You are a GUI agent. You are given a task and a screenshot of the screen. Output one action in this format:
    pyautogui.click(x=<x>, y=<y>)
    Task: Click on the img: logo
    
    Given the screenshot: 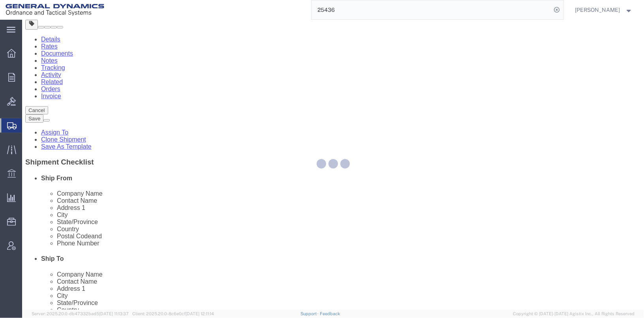 What is the action you would take?
    pyautogui.click(x=55, y=10)
    